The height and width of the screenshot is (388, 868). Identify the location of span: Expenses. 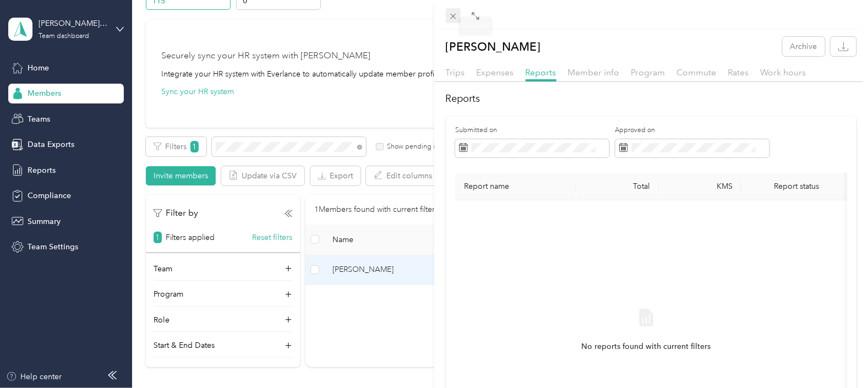
(495, 72).